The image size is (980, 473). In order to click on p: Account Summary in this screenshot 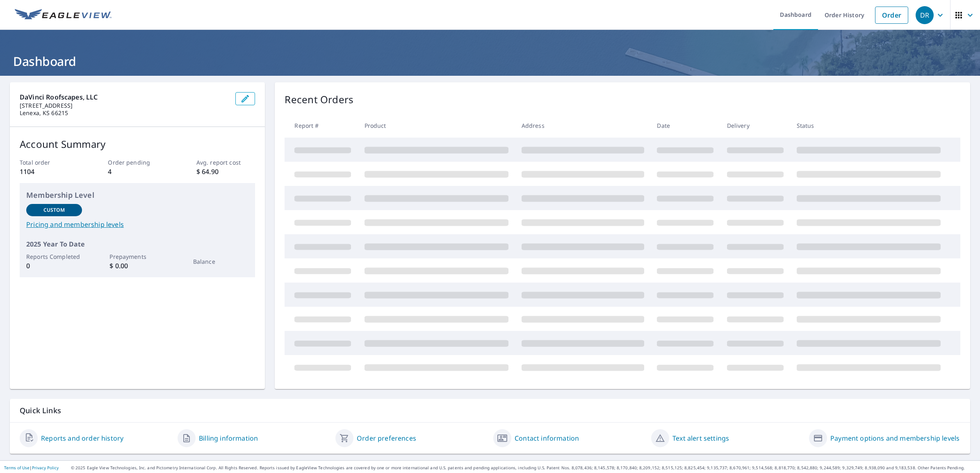, I will do `click(137, 144)`.